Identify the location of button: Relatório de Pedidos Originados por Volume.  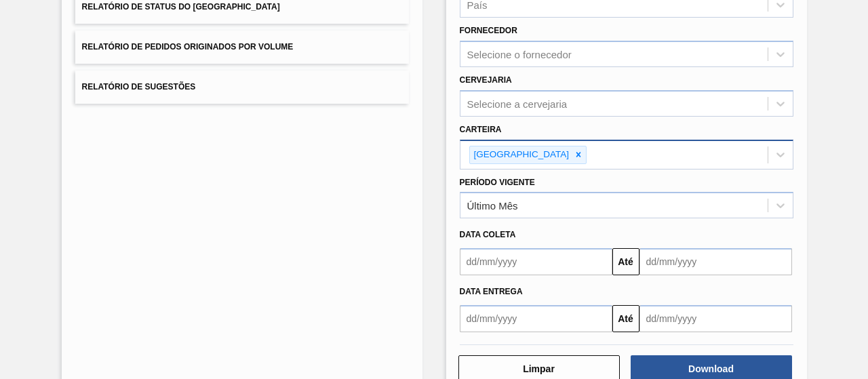
(242, 47).